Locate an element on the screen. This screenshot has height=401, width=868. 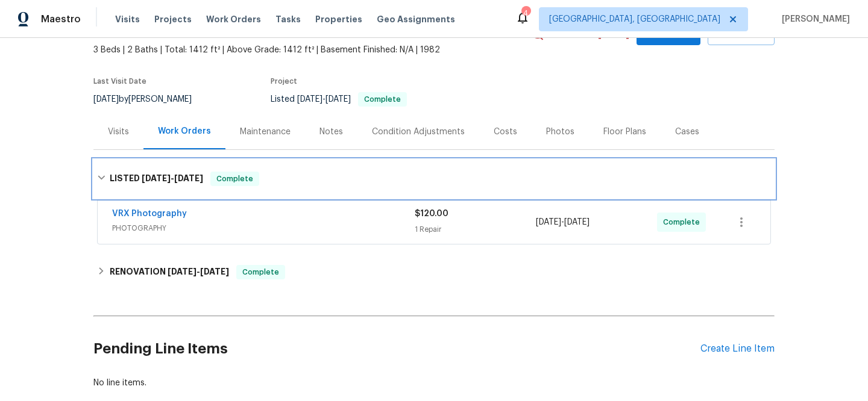
span: Geo Assignments is located at coordinates (415, 20).